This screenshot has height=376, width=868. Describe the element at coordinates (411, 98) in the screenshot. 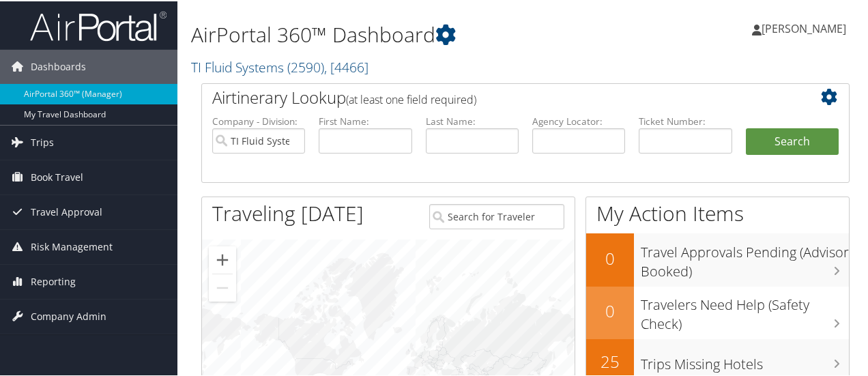

I see `span: (at least one field required)` at that location.